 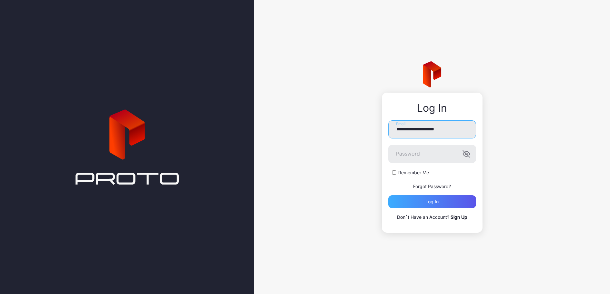 What do you see at coordinates (432, 217) in the screenshot?
I see `p: Don`t Have an Account?` at bounding box center [432, 217].